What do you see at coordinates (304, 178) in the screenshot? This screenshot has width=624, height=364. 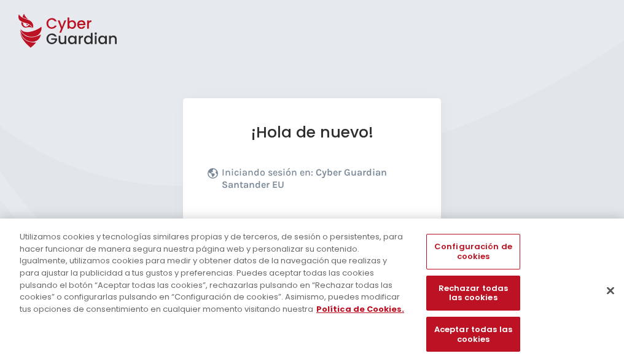 I see `b: Cyber Guardian Santander EU` at bounding box center [304, 178].